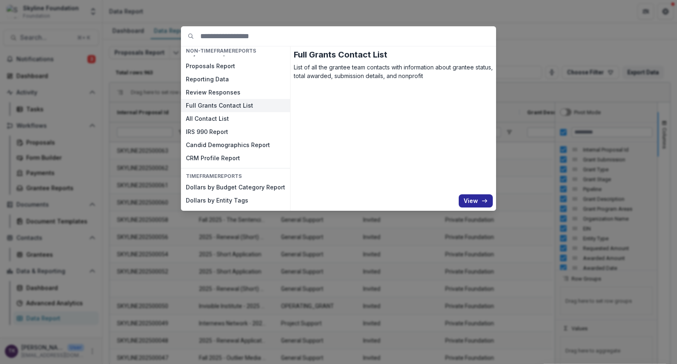  I want to click on button: All Contact List, so click(236, 119).